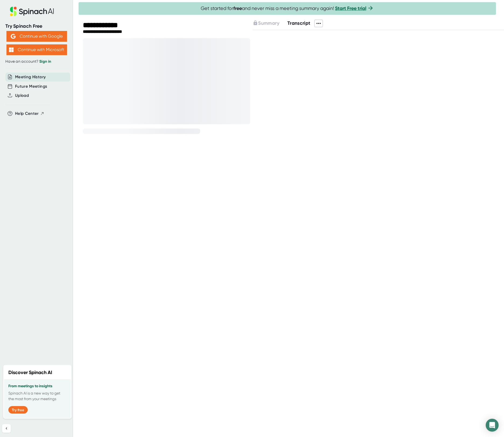 This screenshot has height=437, width=504. Describe the element at coordinates (37, 50) in the screenshot. I see `a: Continue with Microsoft` at that location.